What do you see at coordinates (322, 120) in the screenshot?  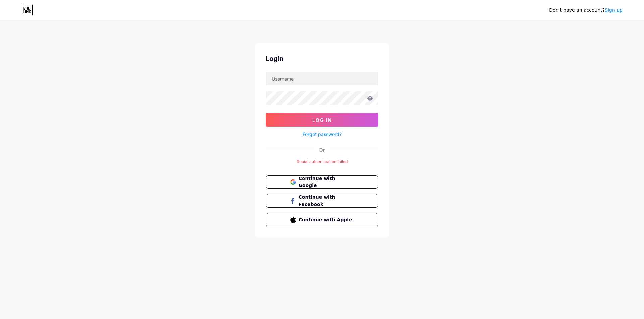 I see `button: Log In` at bounding box center [322, 120].